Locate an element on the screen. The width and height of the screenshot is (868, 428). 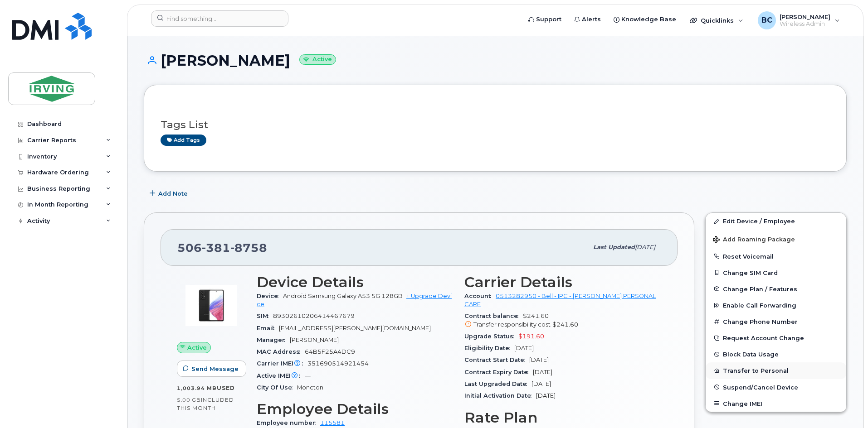
button: Reset Voicemail is located at coordinates (776, 256).